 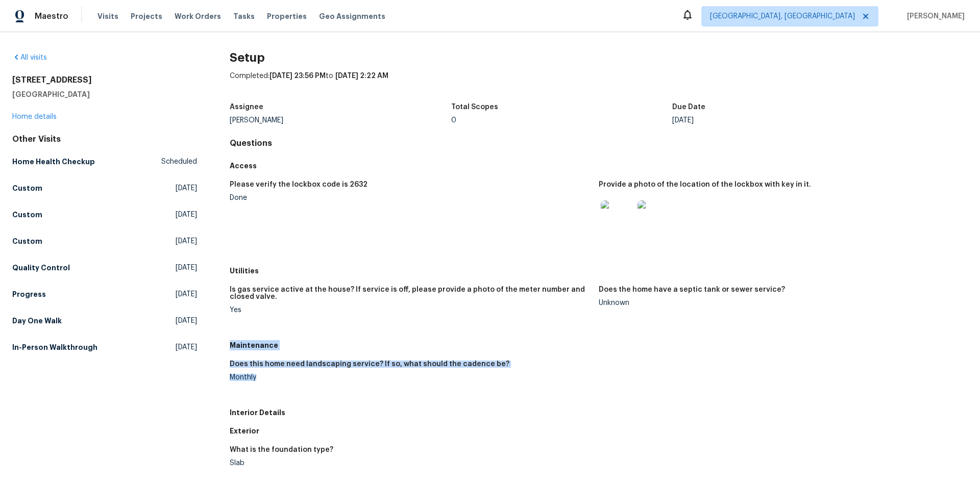 What do you see at coordinates (54, 161) in the screenshot?
I see `h5: Home Health Checkup` at bounding box center [54, 161].